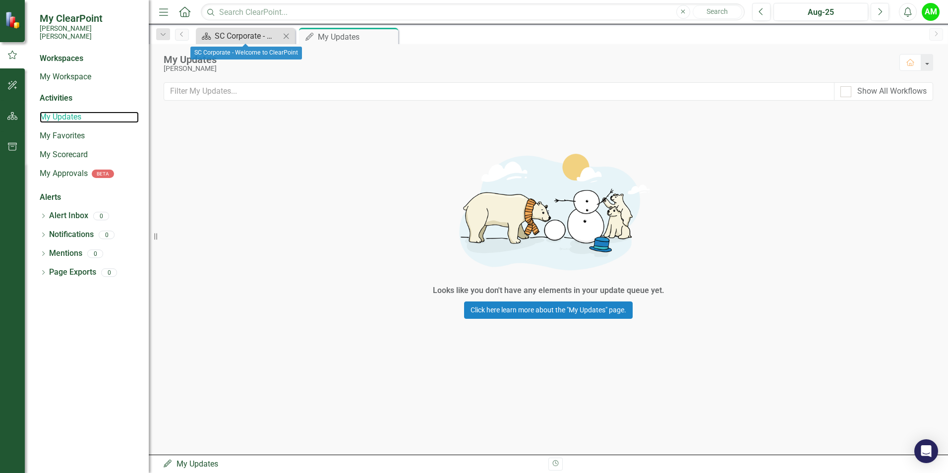  What do you see at coordinates (472, 12) in the screenshot?
I see `input: Search ClearPoint...` at bounding box center [472, 12].